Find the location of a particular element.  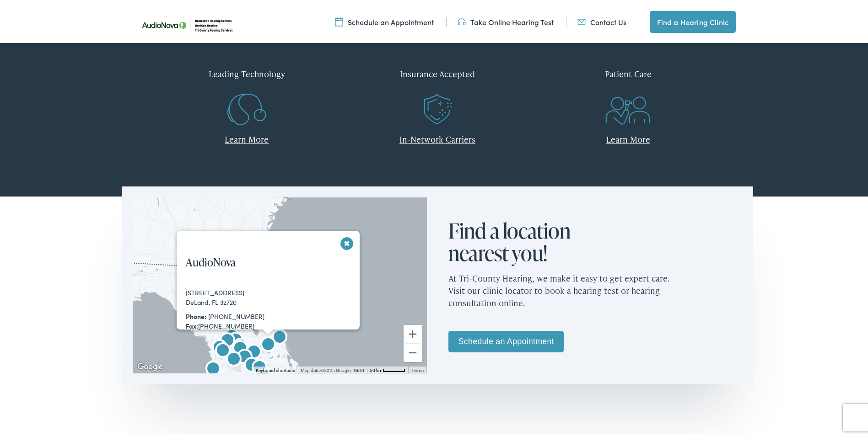

button: Zoom out is located at coordinates (413, 351).